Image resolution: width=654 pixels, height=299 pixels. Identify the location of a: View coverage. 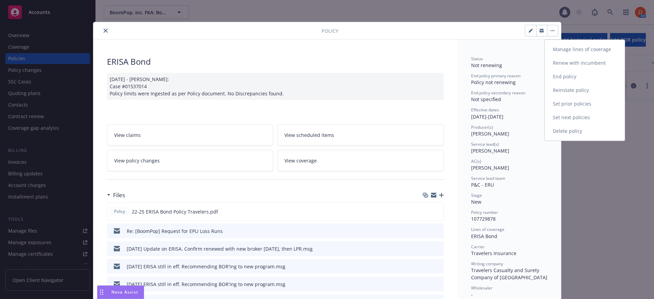
(361, 161).